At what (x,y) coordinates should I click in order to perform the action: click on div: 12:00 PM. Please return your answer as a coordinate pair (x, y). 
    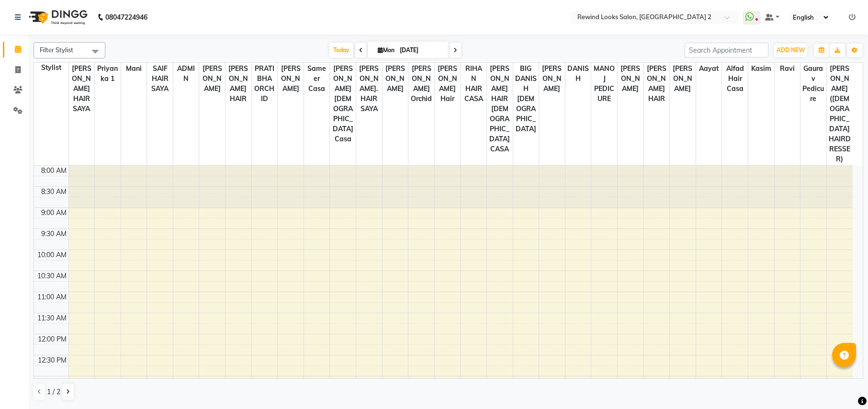
    Looking at the image, I should click on (52, 339).